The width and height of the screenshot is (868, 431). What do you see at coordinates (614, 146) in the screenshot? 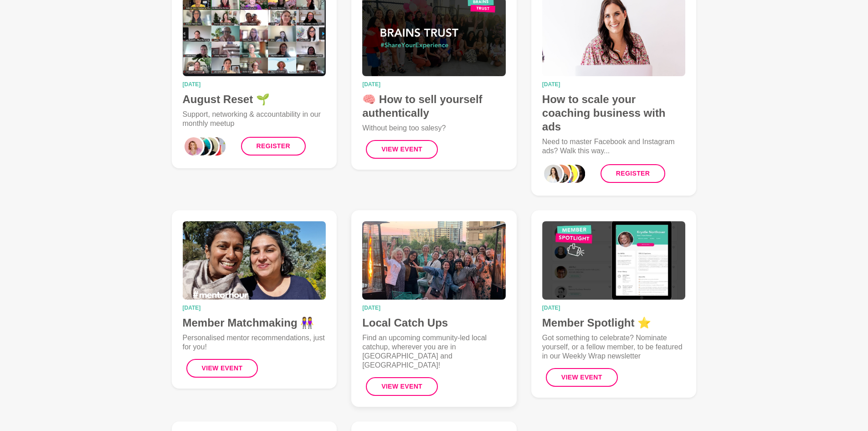
I see `p: Need to master Facebook and Instagram ads? Walk this way...` at bounding box center [614, 146].